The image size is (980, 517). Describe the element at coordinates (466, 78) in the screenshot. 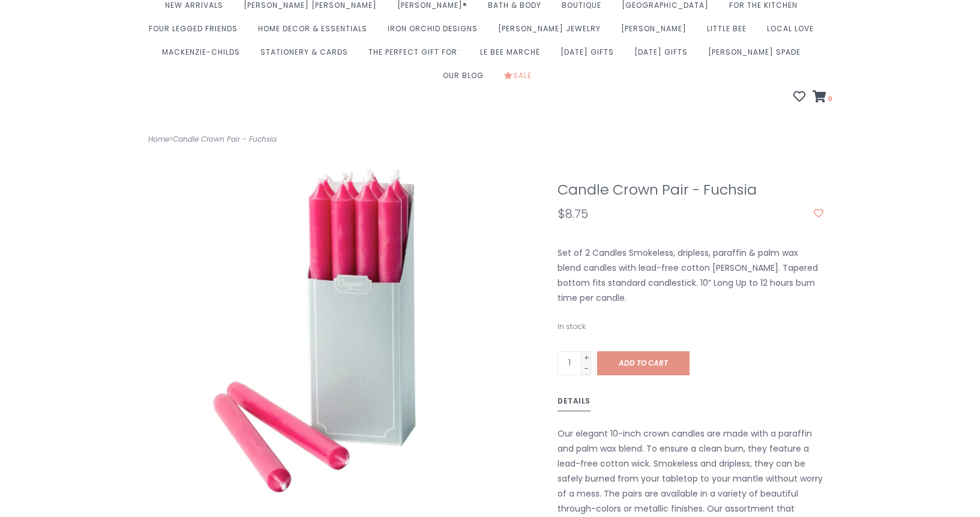

I see `a: Our Blog` at that location.